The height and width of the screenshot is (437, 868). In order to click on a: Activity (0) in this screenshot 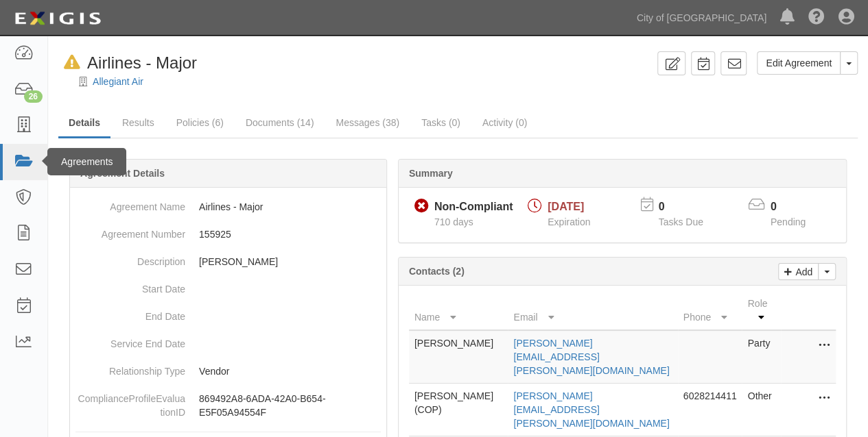, I will do `click(504, 123)`.